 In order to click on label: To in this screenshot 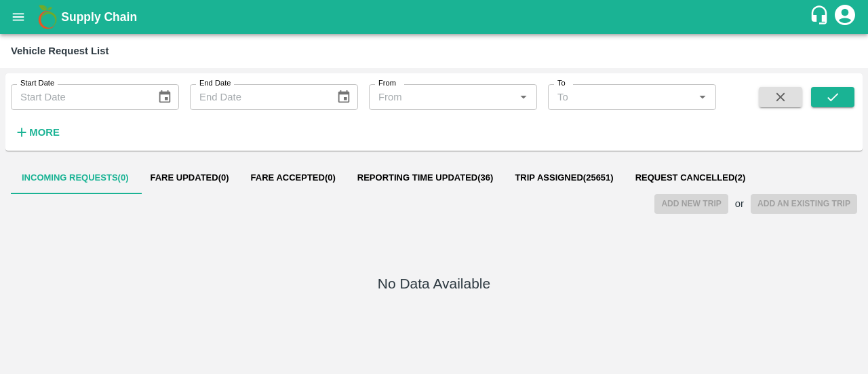, I will do `click(561, 83)`.